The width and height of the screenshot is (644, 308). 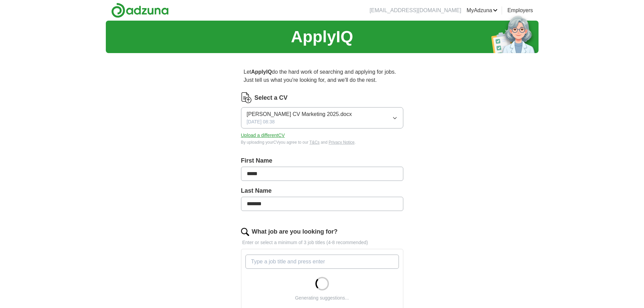 I want to click on a: MyAdzuna, so click(x=482, y=10).